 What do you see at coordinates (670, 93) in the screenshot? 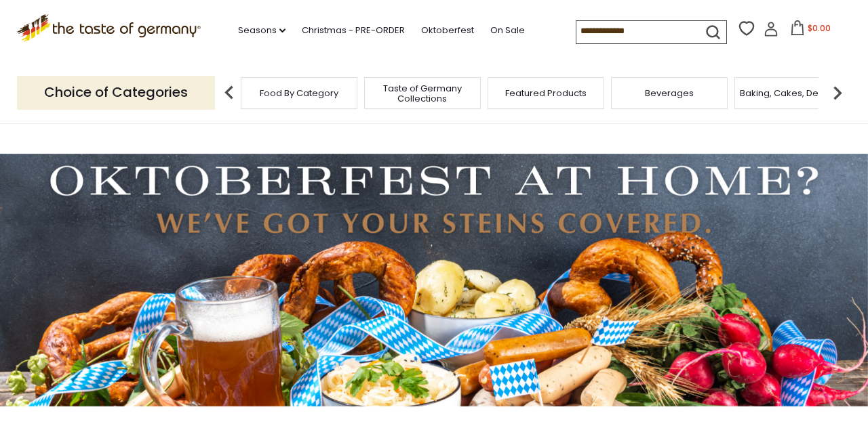
I see `a: Beverages` at bounding box center [670, 93].